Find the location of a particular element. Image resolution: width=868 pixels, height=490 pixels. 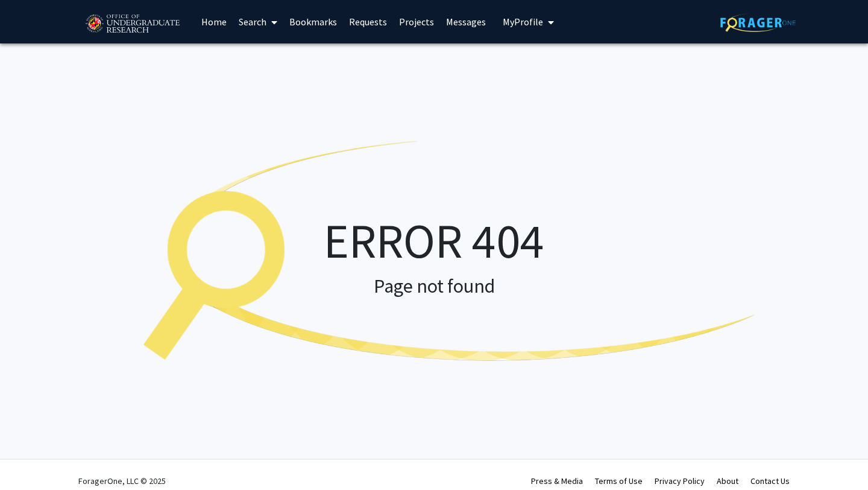

a: About is located at coordinates (728, 481).